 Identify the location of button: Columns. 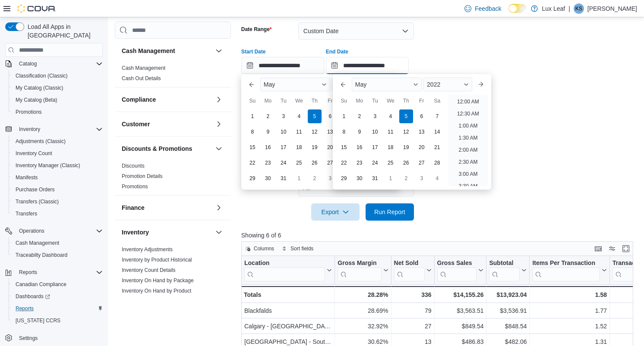
(259, 249).